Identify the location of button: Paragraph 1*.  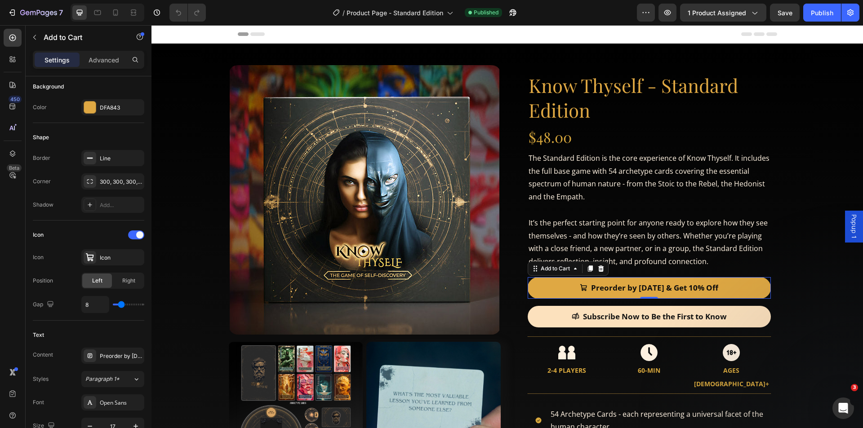
(113, 379).